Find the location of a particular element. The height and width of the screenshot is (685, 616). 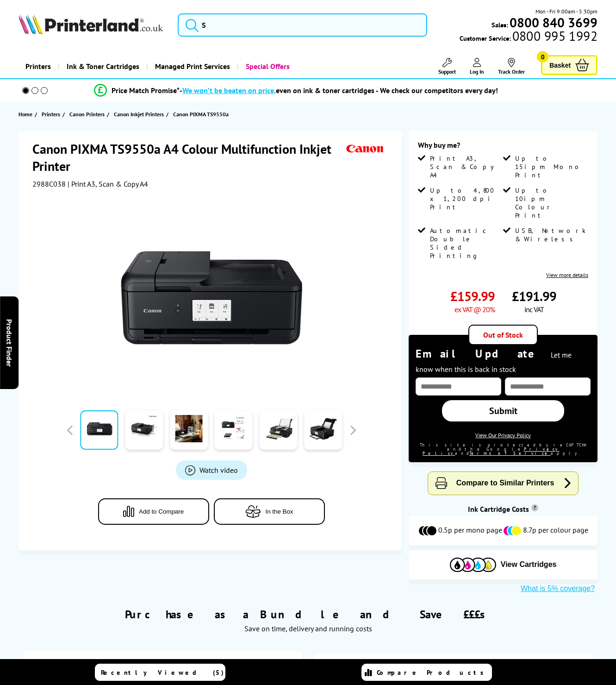

a: Managed Print Services is located at coordinates (192, 66).